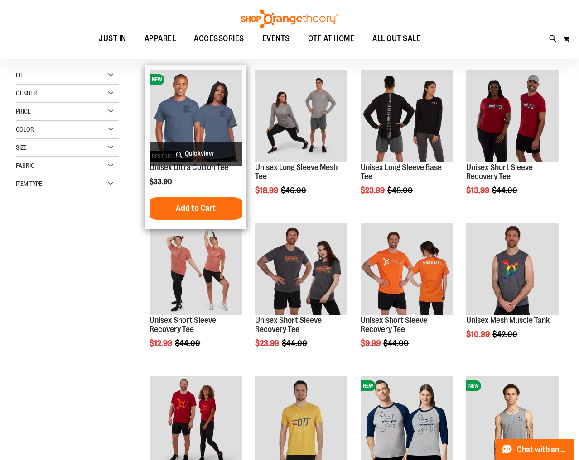  Describe the element at coordinates (25, 166) in the screenshot. I see `span: Fabric` at that location.